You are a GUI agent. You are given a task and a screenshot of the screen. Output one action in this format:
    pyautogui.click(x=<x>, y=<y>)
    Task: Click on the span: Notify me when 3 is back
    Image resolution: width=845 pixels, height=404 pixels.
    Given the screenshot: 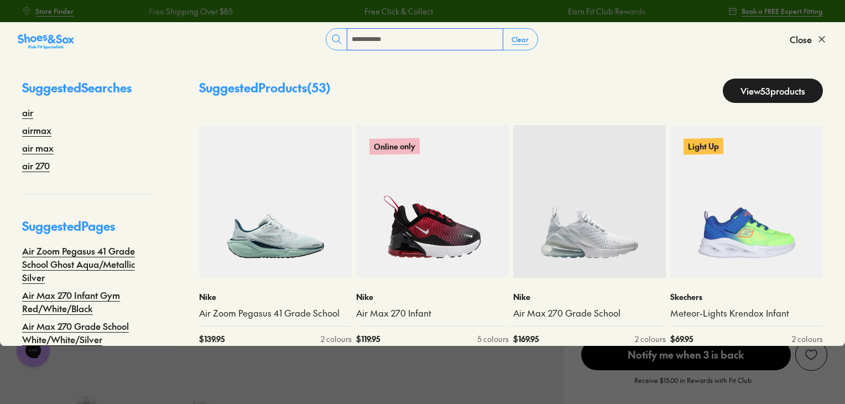 What is the action you would take?
    pyautogui.click(x=686, y=355)
    